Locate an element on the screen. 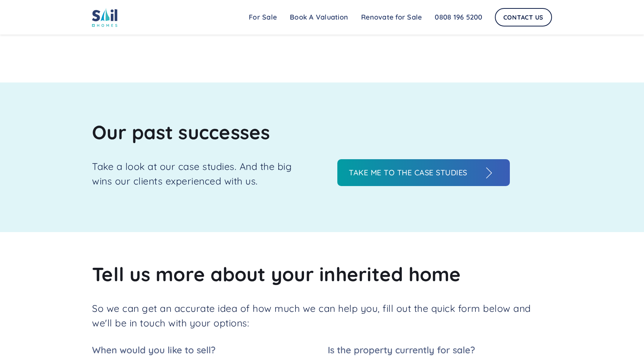 The image size is (644, 356). label: When would you like to sell? is located at coordinates (204, 349).